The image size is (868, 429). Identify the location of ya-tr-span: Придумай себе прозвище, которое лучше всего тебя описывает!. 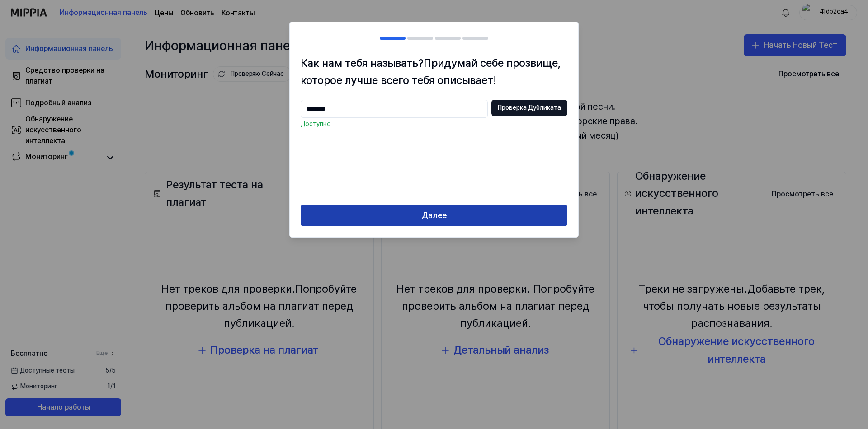
(431, 72).